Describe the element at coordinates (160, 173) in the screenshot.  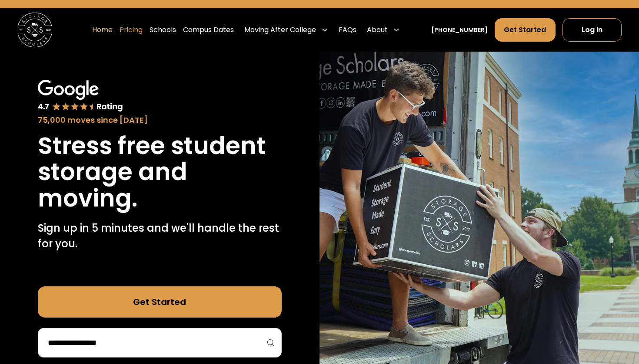
I see `h1: Stress free student storage and moving.` at that location.